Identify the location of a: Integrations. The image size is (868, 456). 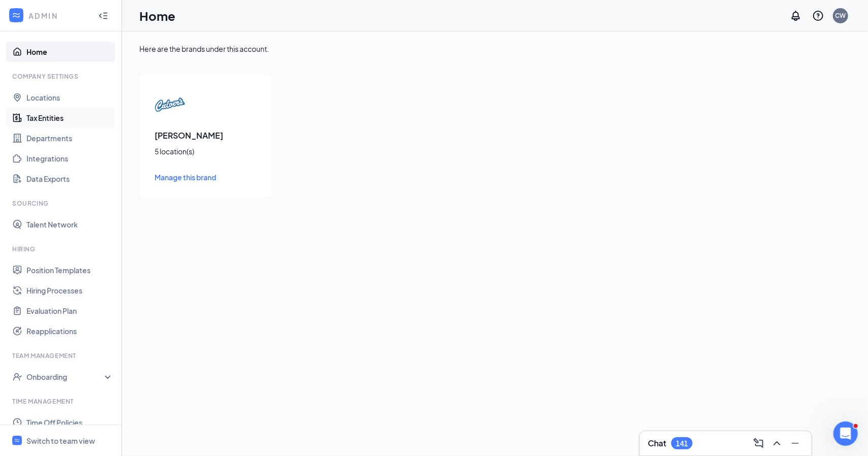
(69, 158).